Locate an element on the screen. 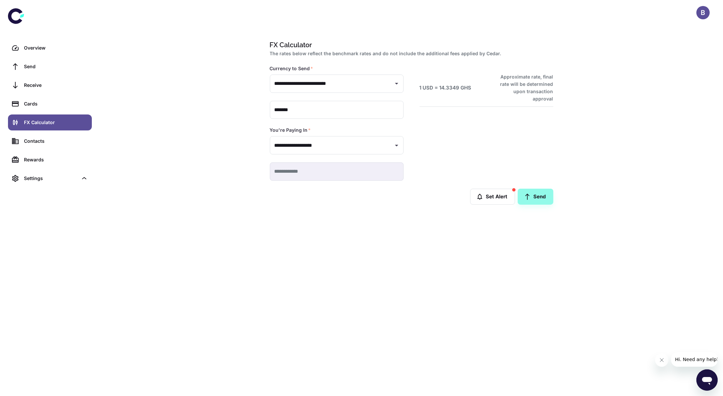 The image size is (723, 396). div: Send is located at coordinates (56, 67).